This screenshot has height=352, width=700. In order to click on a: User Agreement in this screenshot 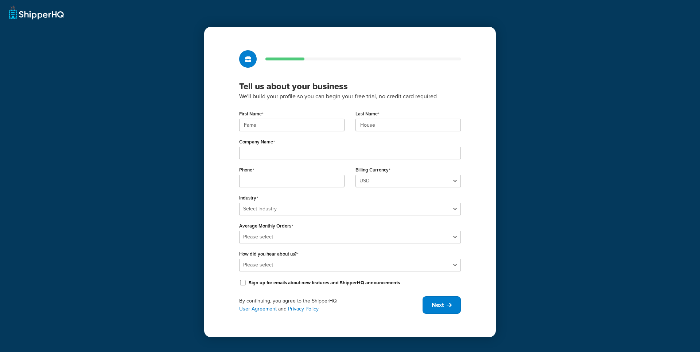, I will do `click(258, 309)`.